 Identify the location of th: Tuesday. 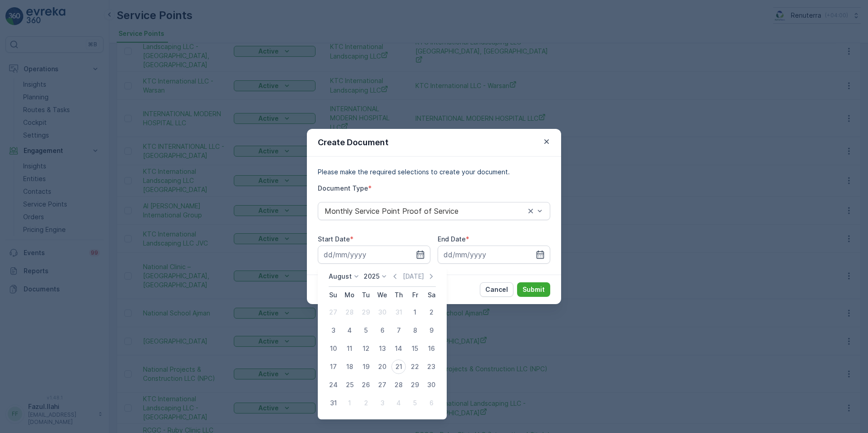
(366, 295).